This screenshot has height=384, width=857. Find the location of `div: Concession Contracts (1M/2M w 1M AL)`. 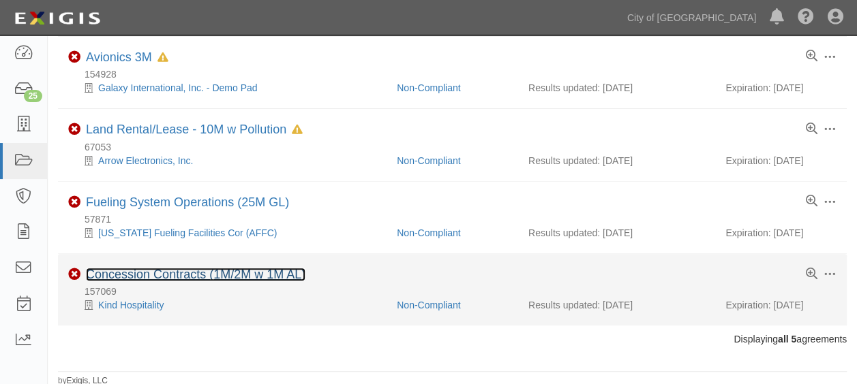

div: Concession Contracts (1M/2M w 1M AL) is located at coordinates (196, 275).